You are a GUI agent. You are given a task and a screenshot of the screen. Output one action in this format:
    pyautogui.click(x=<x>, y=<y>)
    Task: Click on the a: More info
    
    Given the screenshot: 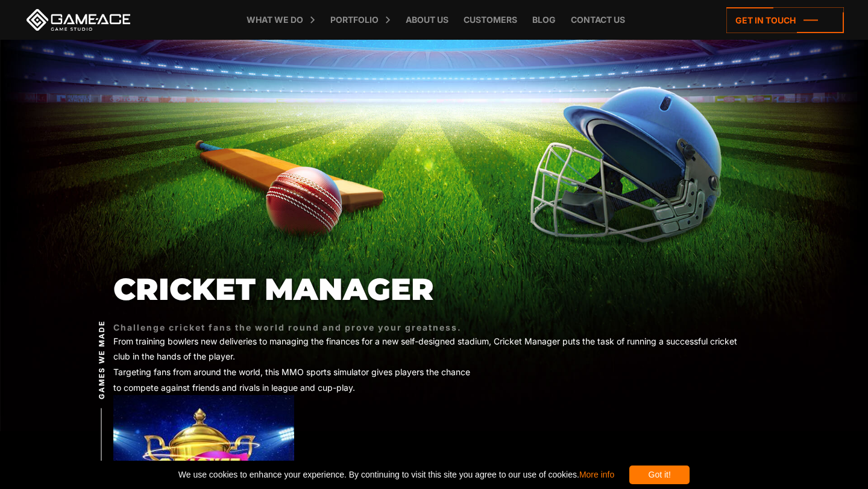 What is the action you would take?
    pyautogui.click(x=596, y=475)
    